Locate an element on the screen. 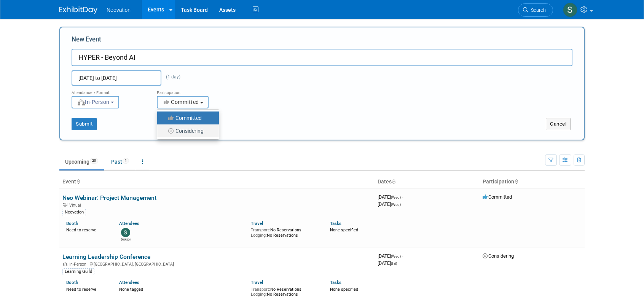  th: Dates is located at coordinates (427, 182).